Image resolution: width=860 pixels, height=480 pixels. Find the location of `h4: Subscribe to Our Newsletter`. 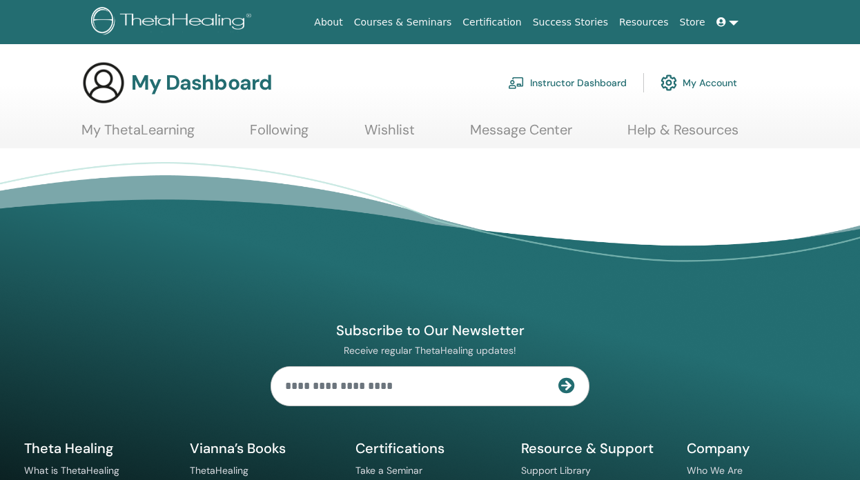

h4: Subscribe to Our Newsletter is located at coordinates (430, 331).